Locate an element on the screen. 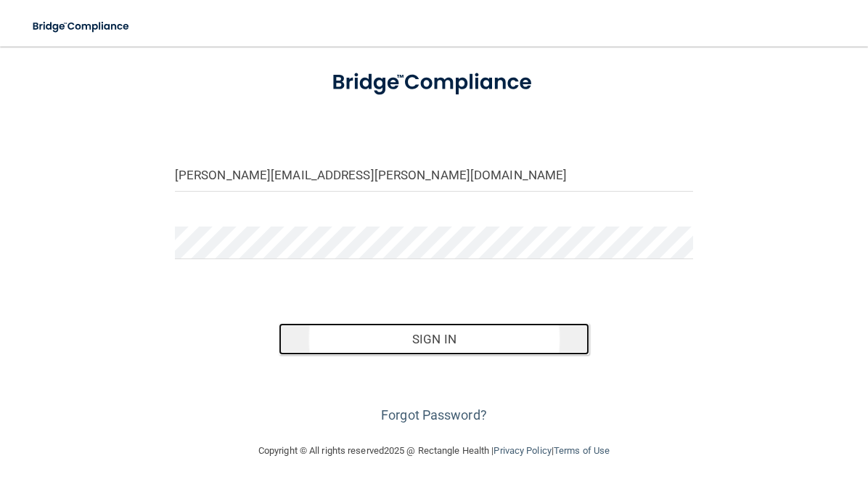 The width and height of the screenshot is (868, 485). a: Forgot Password? is located at coordinates (434, 414).